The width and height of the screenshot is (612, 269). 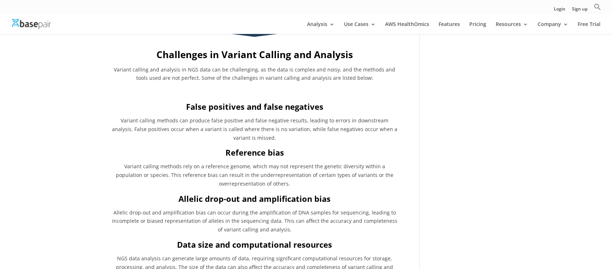 What do you see at coordinates (360, 28) in the screenshot?
I see `a: Use Cases` at bounding box center [360, 28].